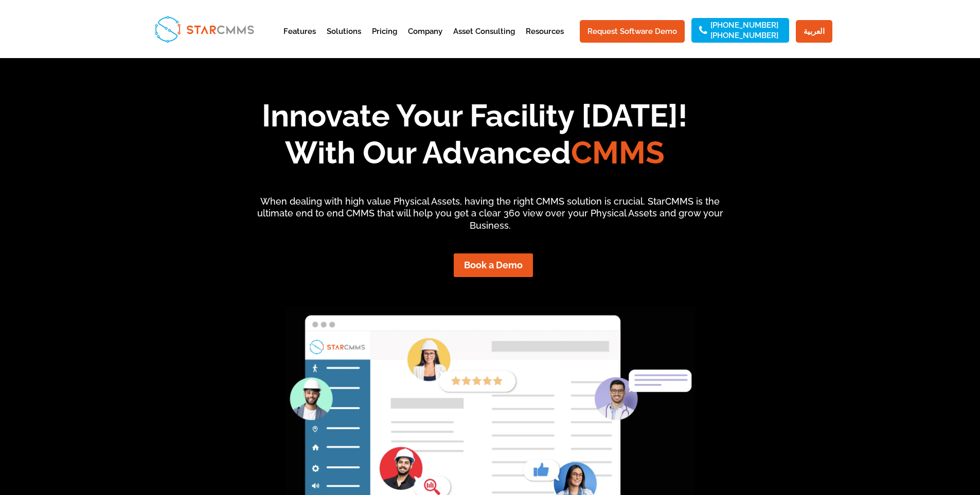 The width and height of the screenshot is (980, 495). I want to click on a: Features, so click(299, 40).